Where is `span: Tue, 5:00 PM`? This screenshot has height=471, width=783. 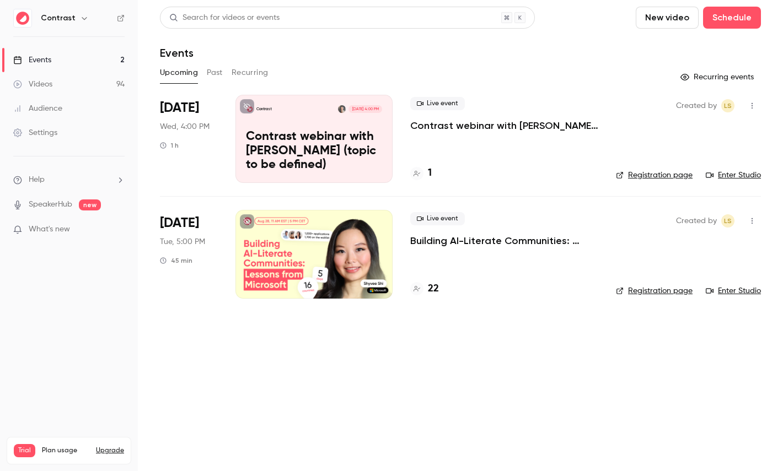 span: Tue, 5:00 PM is located at coordinates (182, 242).